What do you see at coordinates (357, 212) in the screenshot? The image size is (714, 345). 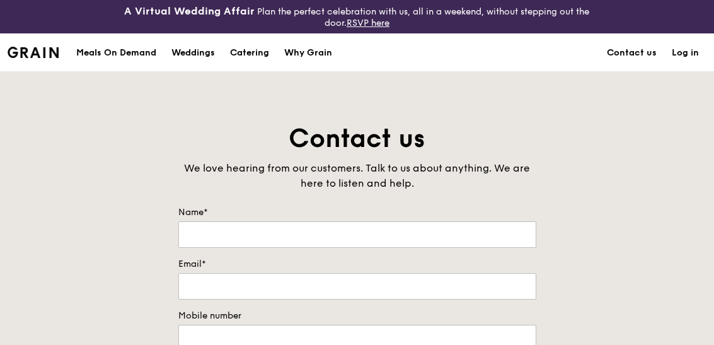 I see `label: Name*` at bounding box center [357, 212].